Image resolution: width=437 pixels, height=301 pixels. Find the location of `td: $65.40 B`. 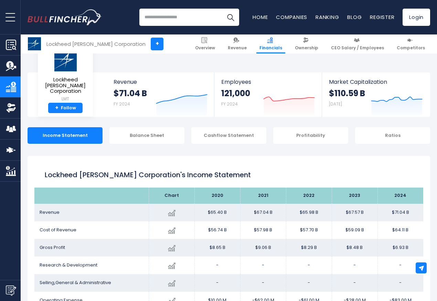

td: $65.40 B is located at coordinates (217, 212).